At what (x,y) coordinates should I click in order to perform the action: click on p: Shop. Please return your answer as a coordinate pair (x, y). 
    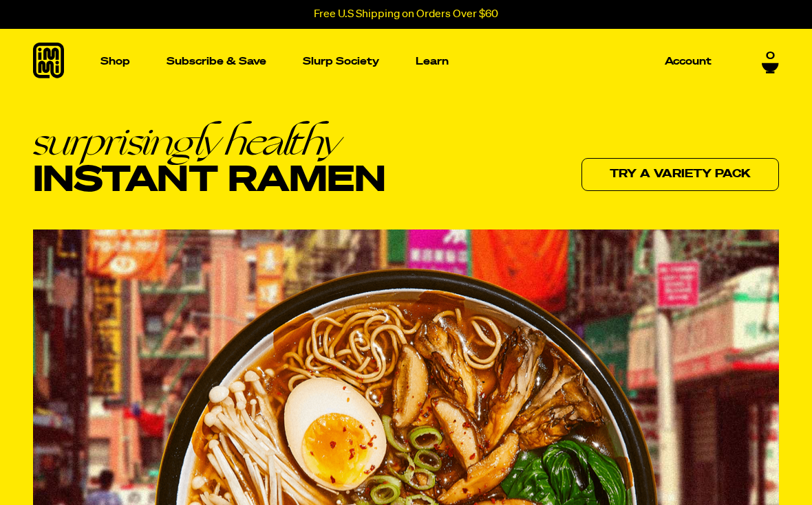
    Looking at the image, I should click on (115, 61).